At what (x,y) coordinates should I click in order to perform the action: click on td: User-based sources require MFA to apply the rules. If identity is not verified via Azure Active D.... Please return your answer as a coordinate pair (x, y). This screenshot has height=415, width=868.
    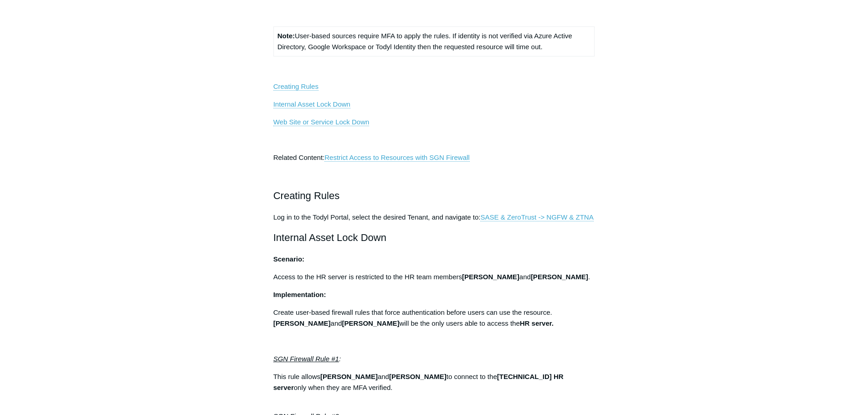
    Looking at the image, I should click on (434, 41).